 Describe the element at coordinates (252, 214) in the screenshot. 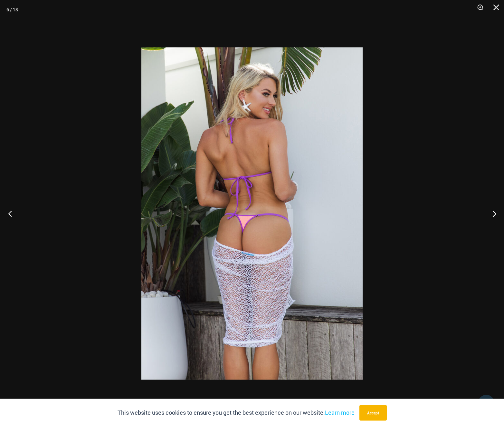

I see `img: Wild Card Neon Bliss 819 One Piece St Martin 5996 Sarong 04` at that location.